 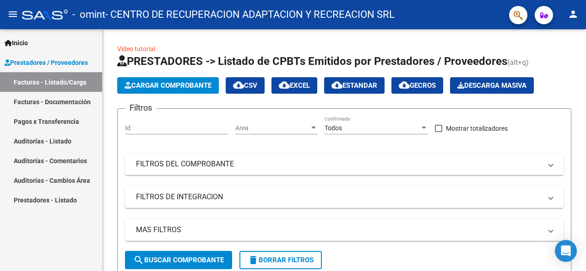 What do you see at coordinates (344, 197) in the screenshot?
I see `mat-expansion-panel-header: FILTROS DE INTEGRACION` at bounding box center [344, 197].